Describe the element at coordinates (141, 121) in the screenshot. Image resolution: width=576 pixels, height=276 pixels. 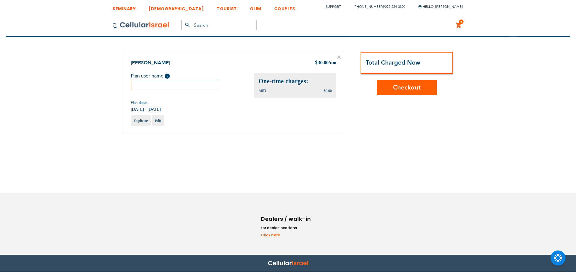
I see `a: Duplicate` at that location.